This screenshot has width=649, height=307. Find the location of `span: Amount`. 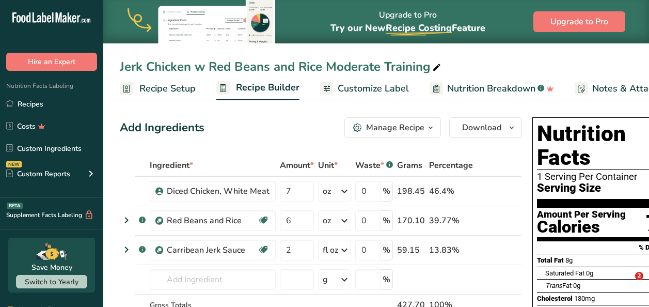

span: Amount is located at coordinates (297, 165).